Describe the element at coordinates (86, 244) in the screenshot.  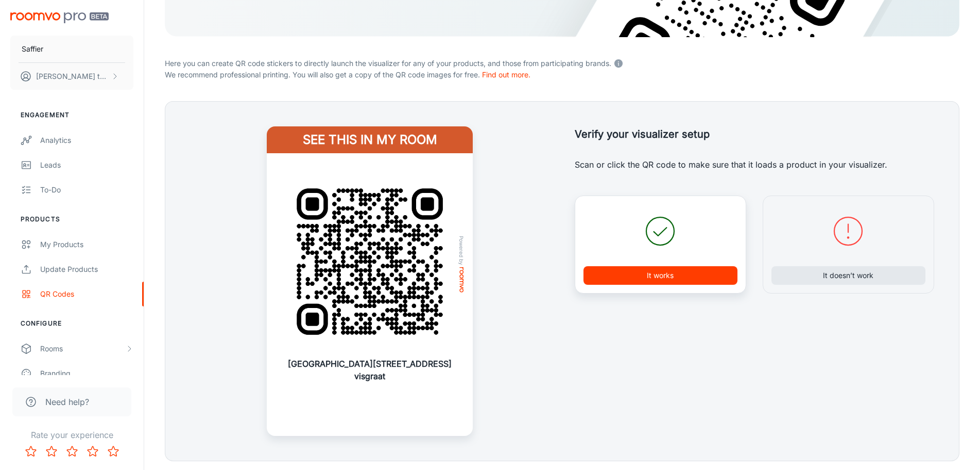
I see `div: My Products` at that location.